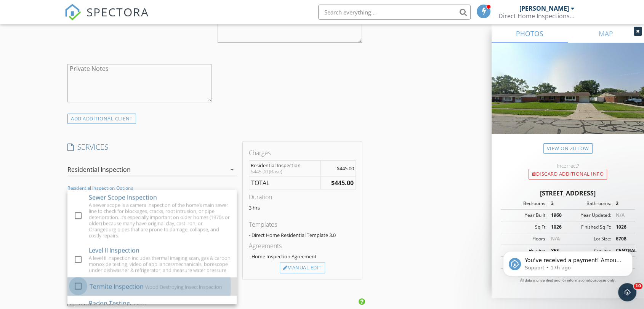 This screenshot has width=644, height=309. I want to click on span: $445.00, so click(345, 168).